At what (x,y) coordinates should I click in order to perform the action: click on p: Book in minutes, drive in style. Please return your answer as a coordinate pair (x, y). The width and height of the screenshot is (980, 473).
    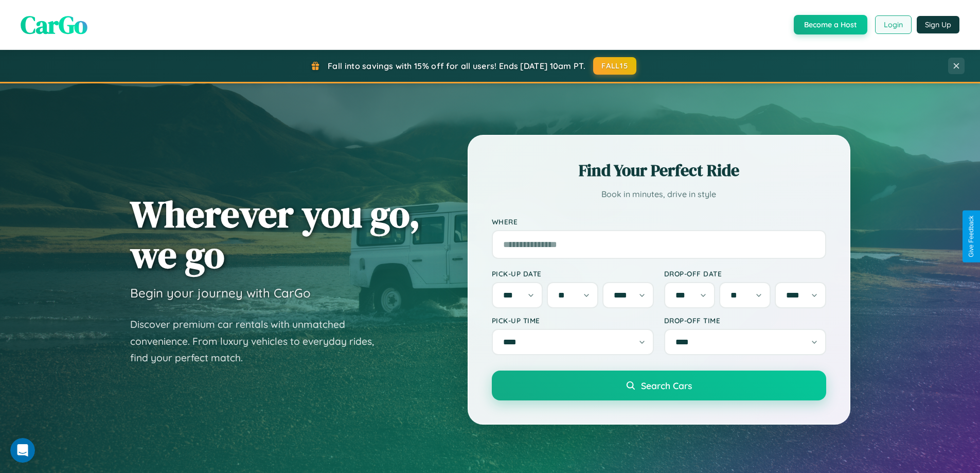
    Looking at the image, I should click on (659, 194).